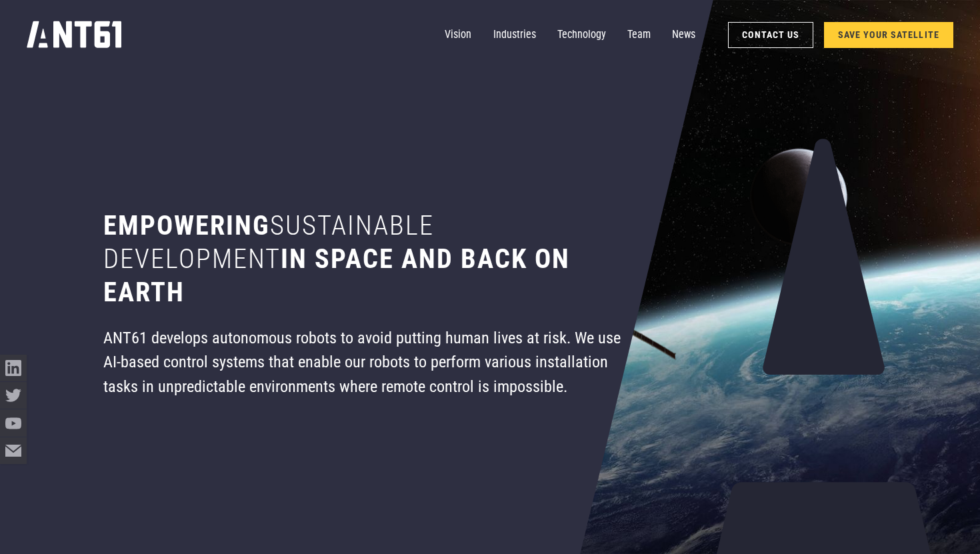 The image size is (980, 554). Describe the element at coordinates (458, 35) in the screenshot. I see `a: Vision` at that location.